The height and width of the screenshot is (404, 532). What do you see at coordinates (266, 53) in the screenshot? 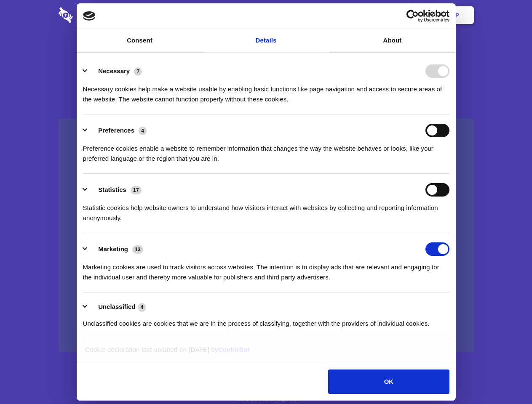
I see `h1: Eliminate Slack Data Loss.` at bounding box center [266, 53].